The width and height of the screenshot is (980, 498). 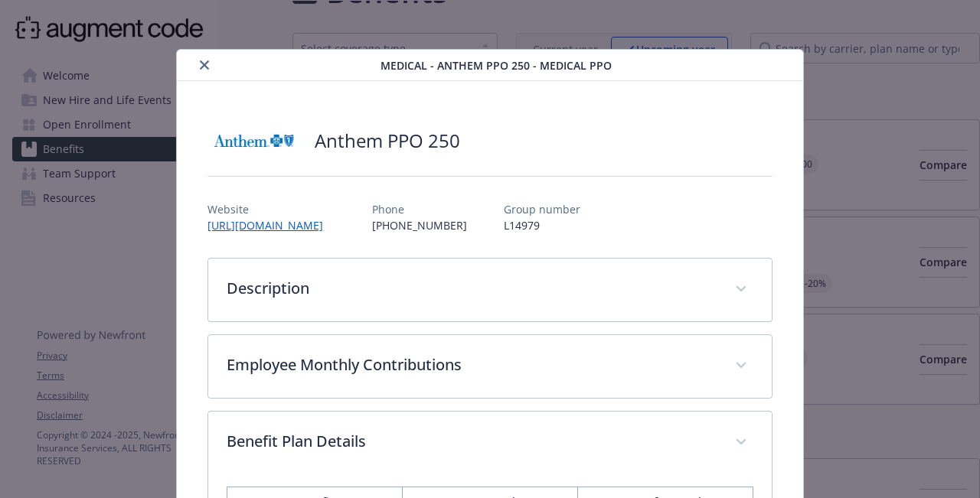 What do you see at coordinates (542, 225) in the screenshot?
I see `p: L14979` at bounding box center [542, 225].